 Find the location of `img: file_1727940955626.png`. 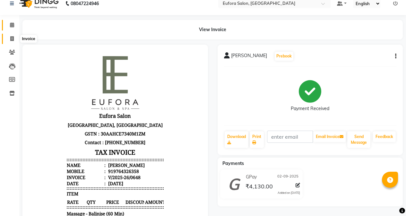

img: file_1727940955626.png is located at coordinates (86, 32).